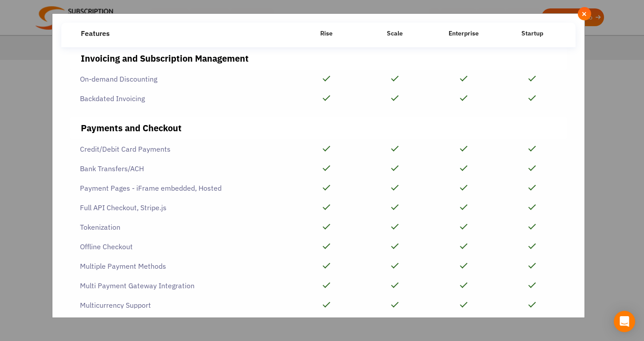  I want to click on div: Backdated Invoicing, so click(181, 98).